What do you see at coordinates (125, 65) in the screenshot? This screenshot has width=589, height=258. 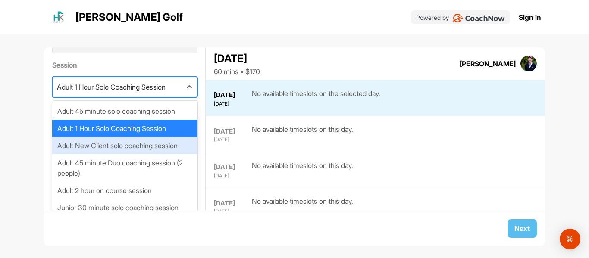 I see `label: Session` at bounding box center [125, 65].